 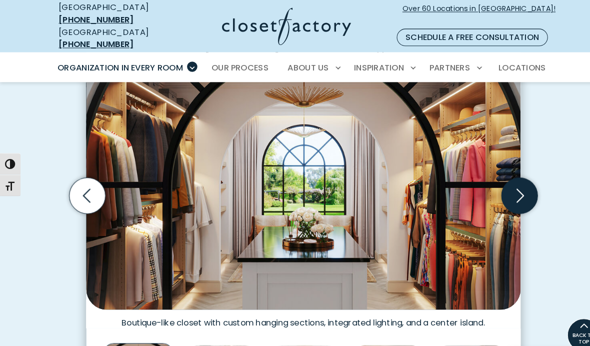 I want to click on a: Schedule a Free Consultation, so click(x=459, y=36).